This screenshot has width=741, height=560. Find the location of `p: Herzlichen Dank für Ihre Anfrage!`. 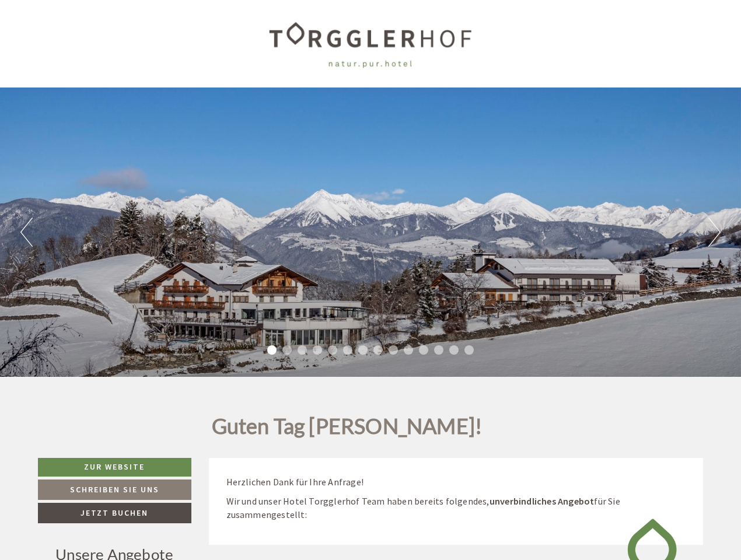

p: Herzlichen Dank für Ihre Anfrage! is located at coordinates (456, 482).